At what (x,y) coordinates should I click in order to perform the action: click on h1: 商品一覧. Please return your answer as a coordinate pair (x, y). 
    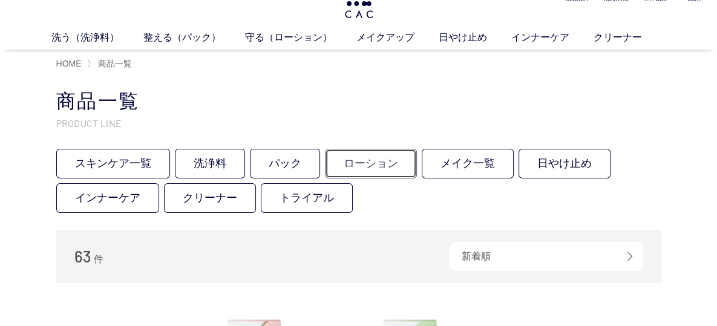
    Looking at the image, I should click on (359, 101).